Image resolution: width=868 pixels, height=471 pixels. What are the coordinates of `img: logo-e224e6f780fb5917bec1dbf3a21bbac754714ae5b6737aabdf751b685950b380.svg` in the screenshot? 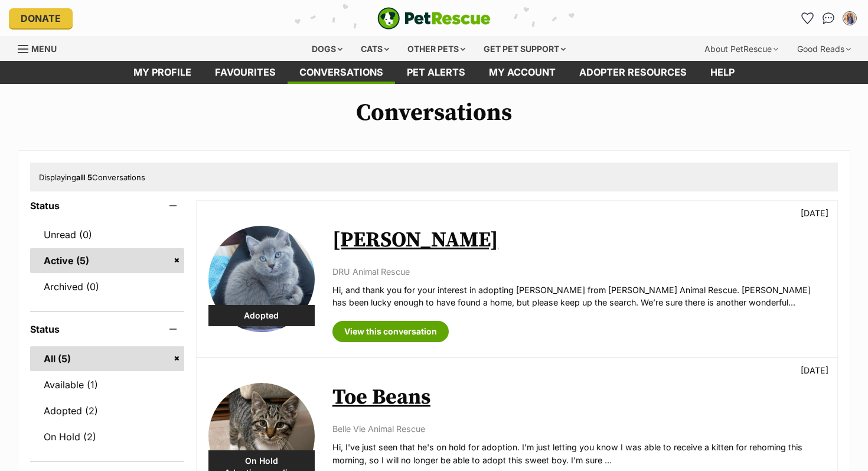 It's located at (434, 18).